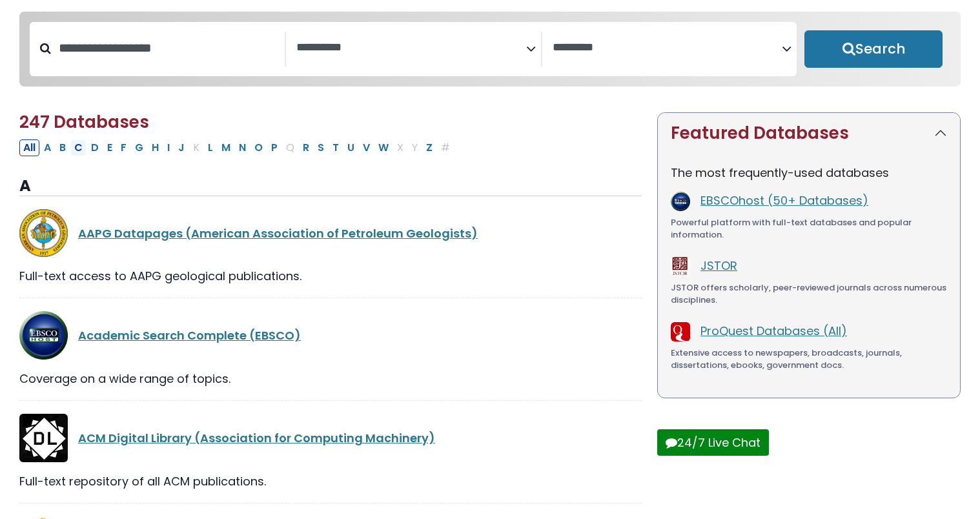 This screenshot has height=519, width=980. Describe the element at coordinates (335, 148) in the screenshot. I see `button: Filter Results T` at that location.